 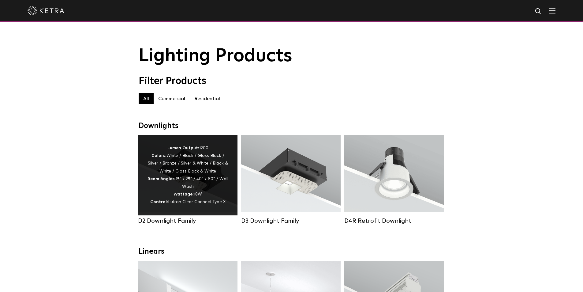 I want to click on img: ketra-logo-2019-white, so click(x=46, y=11).